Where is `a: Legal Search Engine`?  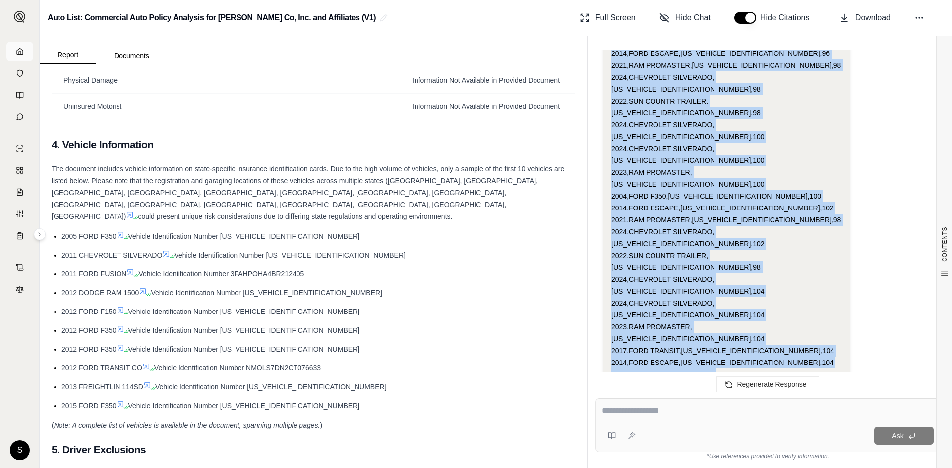
a: Legal Search Engine is located at coordinates (20, 290).